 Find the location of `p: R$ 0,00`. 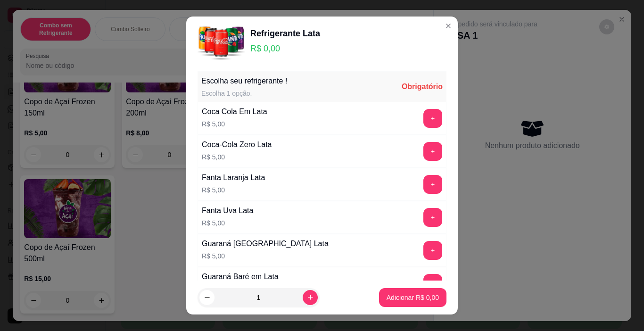

p: R$ 0,00 is located at coordinates (285, 49).